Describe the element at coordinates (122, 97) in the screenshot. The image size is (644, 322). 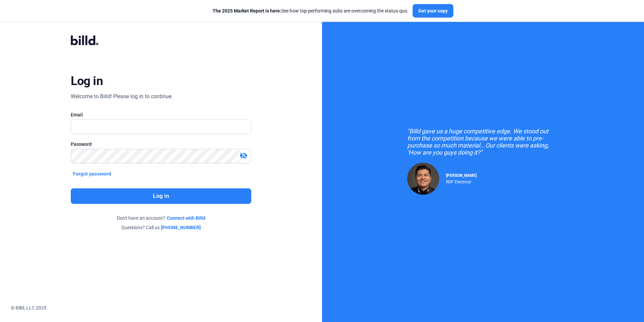
I see `div: Welcome to Billd! Please log in to continue.` at that location.